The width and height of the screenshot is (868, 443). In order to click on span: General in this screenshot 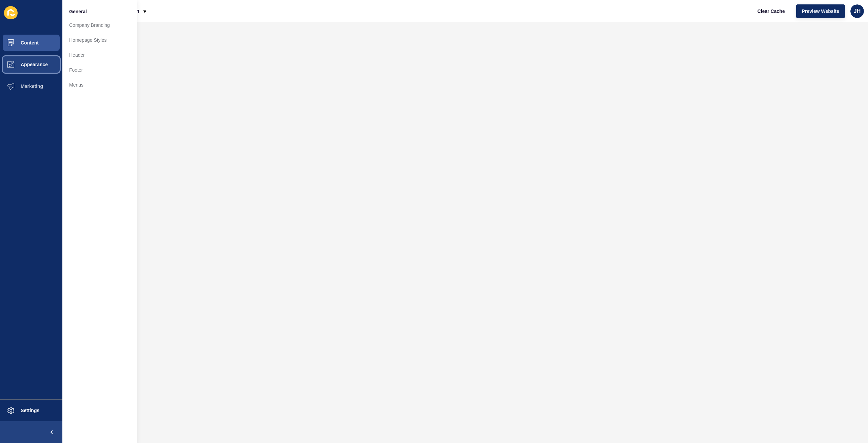, I will do `click(78, 11)`.